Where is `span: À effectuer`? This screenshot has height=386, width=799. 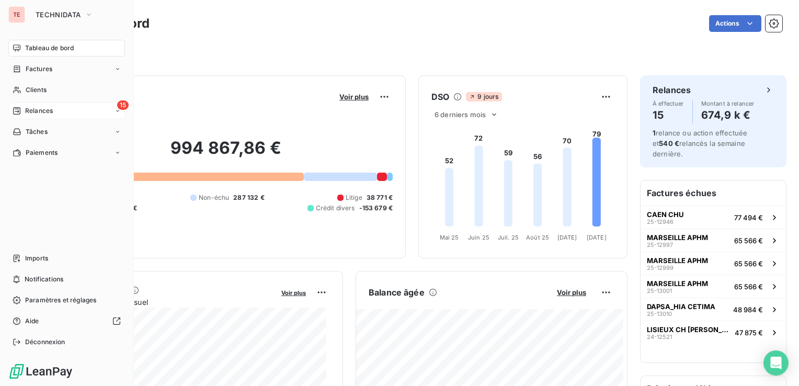
span: À effectuer is located at coordinates (668, 104).